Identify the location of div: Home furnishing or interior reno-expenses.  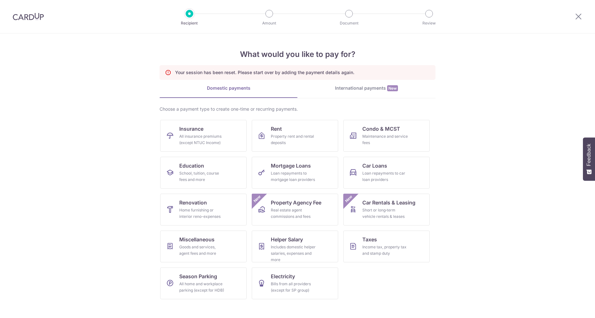
(202, 213).